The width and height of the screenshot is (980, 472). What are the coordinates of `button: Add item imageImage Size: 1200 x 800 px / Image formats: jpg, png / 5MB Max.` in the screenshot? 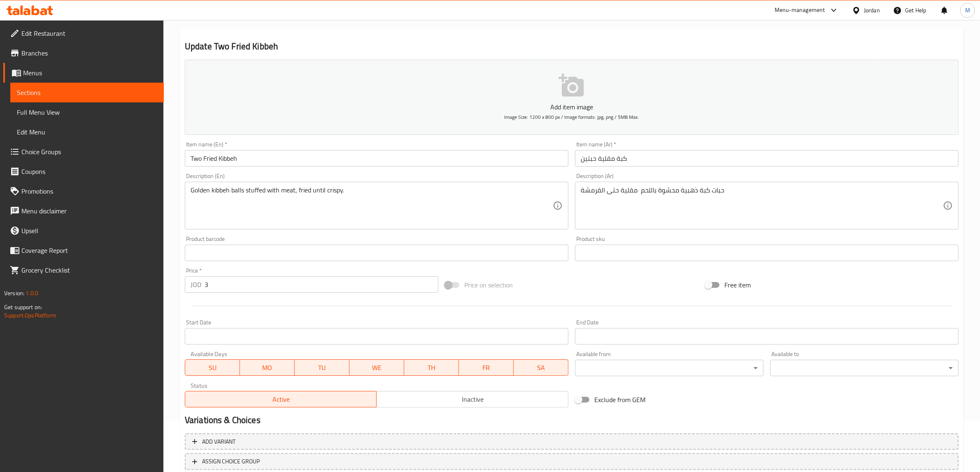 It's located at (572, 97).